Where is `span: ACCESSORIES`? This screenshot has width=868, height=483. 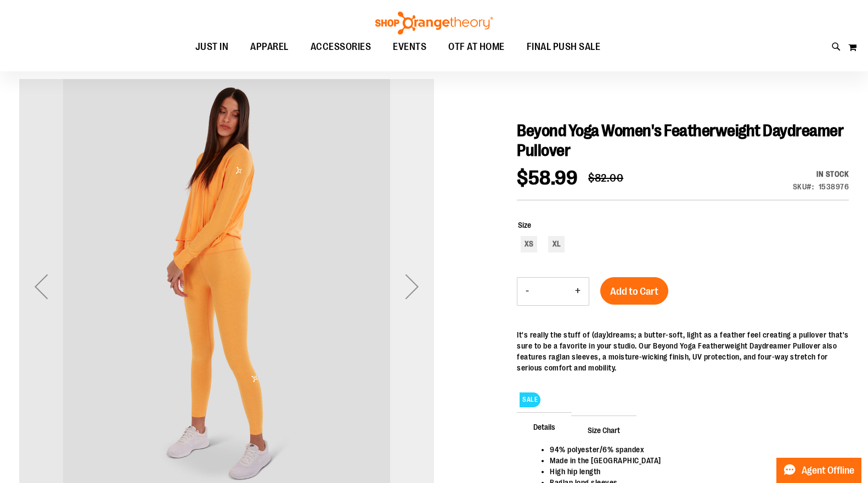 span: ACCESSORIES is located at coordinates (340, 47).